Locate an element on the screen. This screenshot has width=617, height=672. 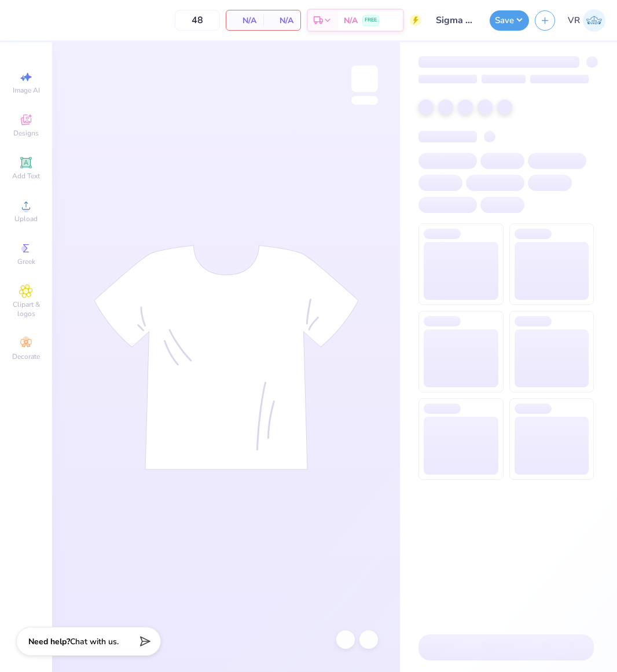
span: Greek is located at coordinates (26, 262).